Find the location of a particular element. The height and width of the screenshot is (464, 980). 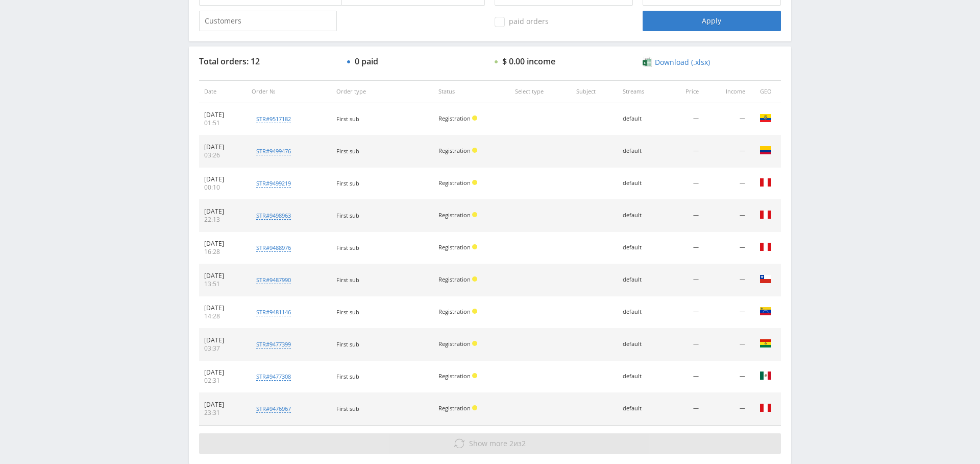

div: 02:31 is located at coordinates (223, 380).